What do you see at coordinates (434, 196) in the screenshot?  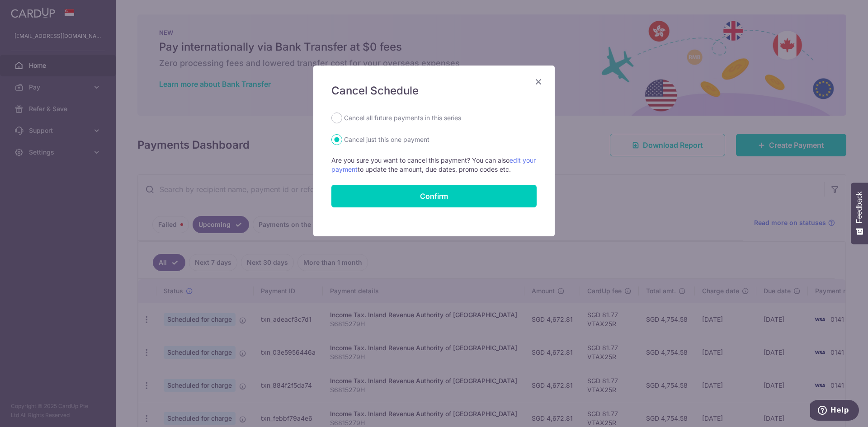 I see `button: Confirm` at bounding box center [434, 196].